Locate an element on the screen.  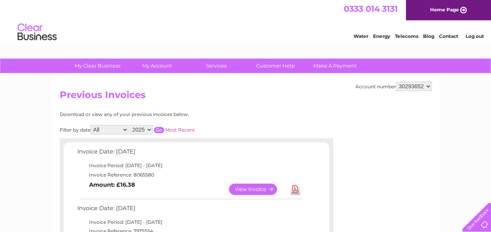
a: Most Recent is located at coordinates (180, 130).